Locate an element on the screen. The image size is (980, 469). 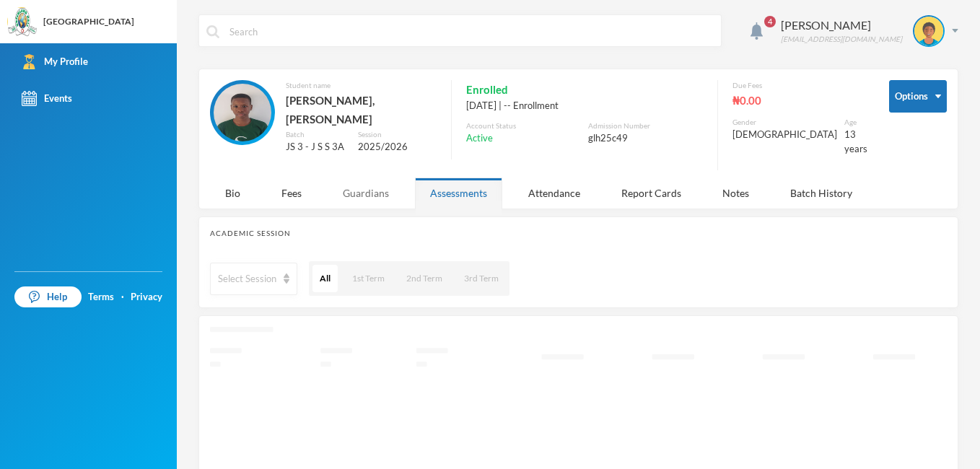
div: Account Status is located at coordinates (523, 126).